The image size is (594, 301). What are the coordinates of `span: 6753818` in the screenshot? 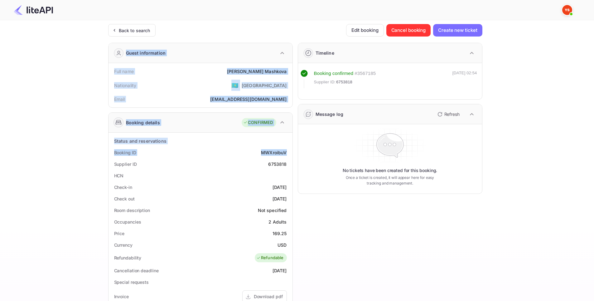 It's located at (344, 82).